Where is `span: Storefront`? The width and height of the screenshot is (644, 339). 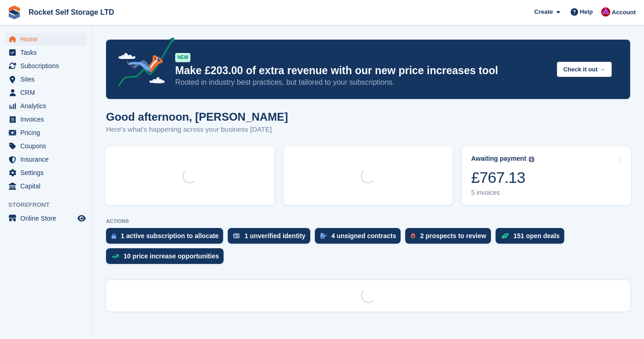 span: Storefront is located at coordinates (50, 206).